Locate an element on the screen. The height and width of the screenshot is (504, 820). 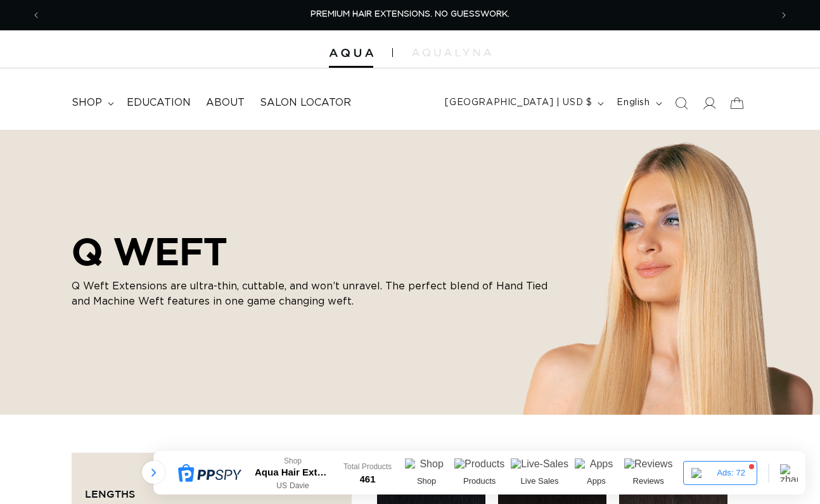
button: Next announcement is located at coordinates (784, 15).